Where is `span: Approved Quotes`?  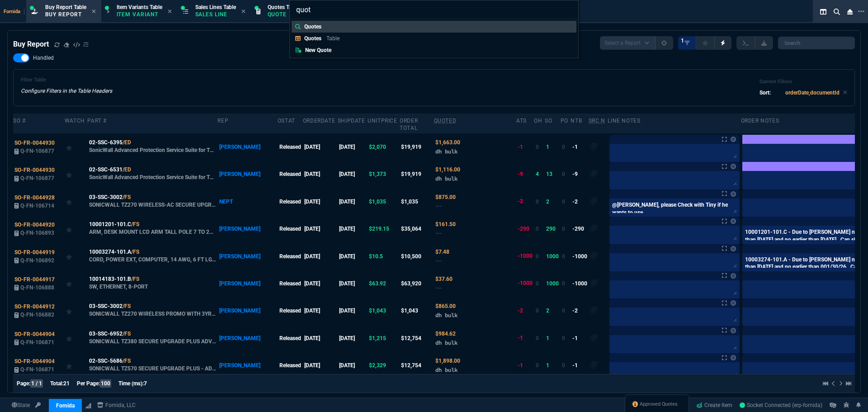
span: Approved Quotes is located at coordinates (659, 404).